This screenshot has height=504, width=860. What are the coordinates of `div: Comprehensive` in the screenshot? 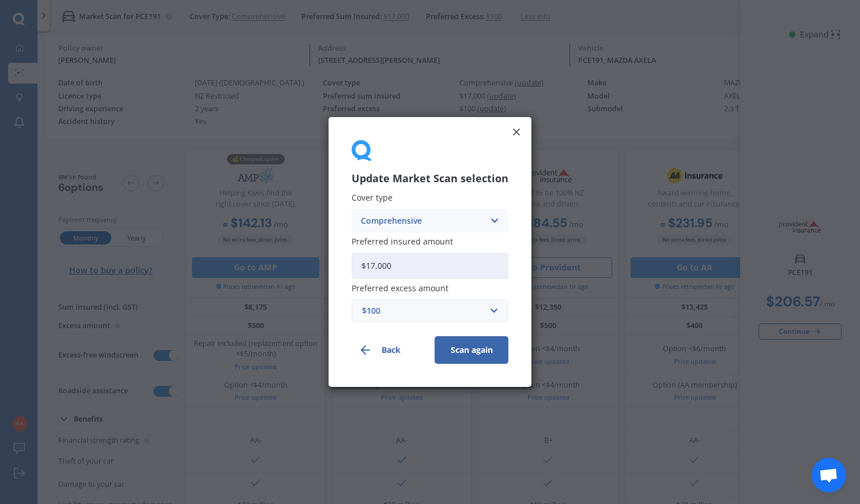 It's located at (423, 221).